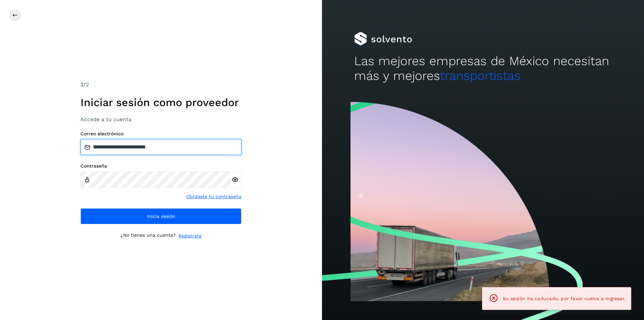 This screenshot has width=644, height=320. Describe the element at coordinates (82, 84) in the screenshot. I see `span: 2` at that location.